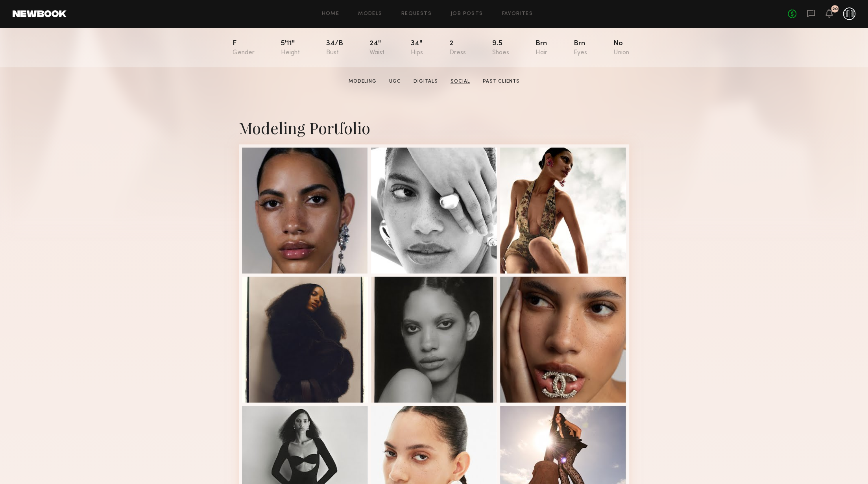  Describe the element at coordinates (425, 82) in the screenshot. I see `a: Digitals` at that location.